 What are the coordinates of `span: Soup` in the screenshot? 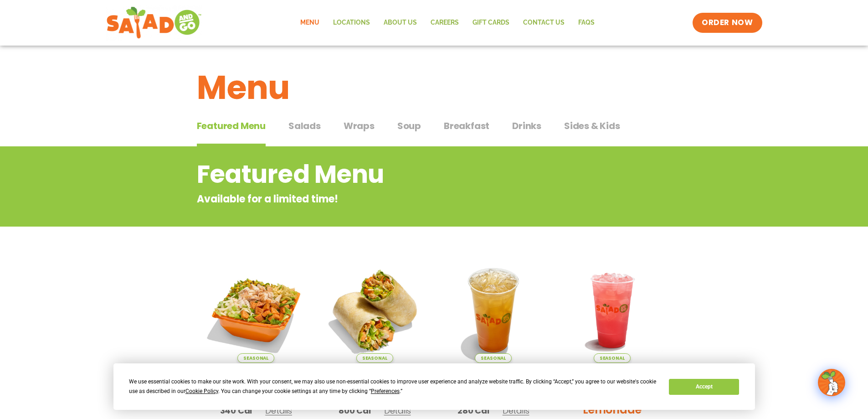 It's located at (409, 126).